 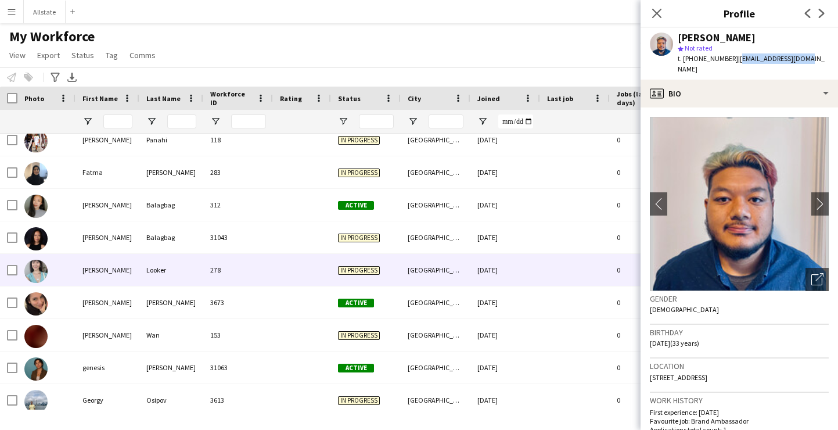 What do you see at coordinates (516, 121) in the screenshot?
I see `input: Joined Filter Input` at bounding box center [516, 121].